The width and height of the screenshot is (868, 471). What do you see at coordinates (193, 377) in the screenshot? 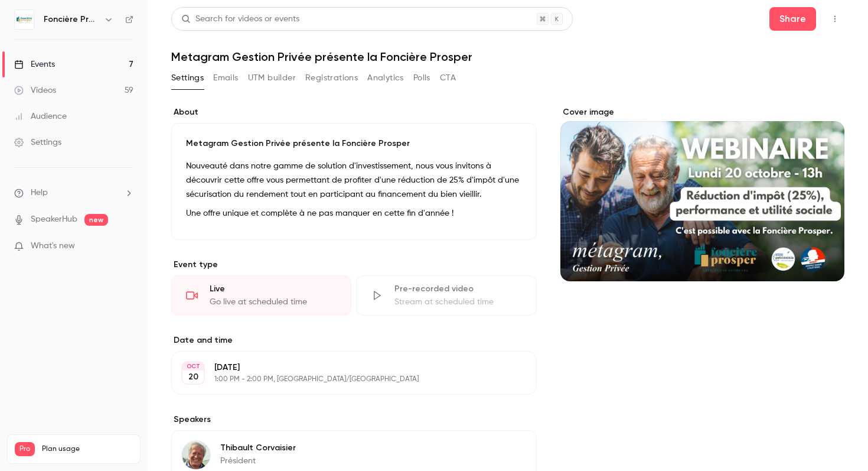
I see `p: 20` at bounding box center [193, 377].